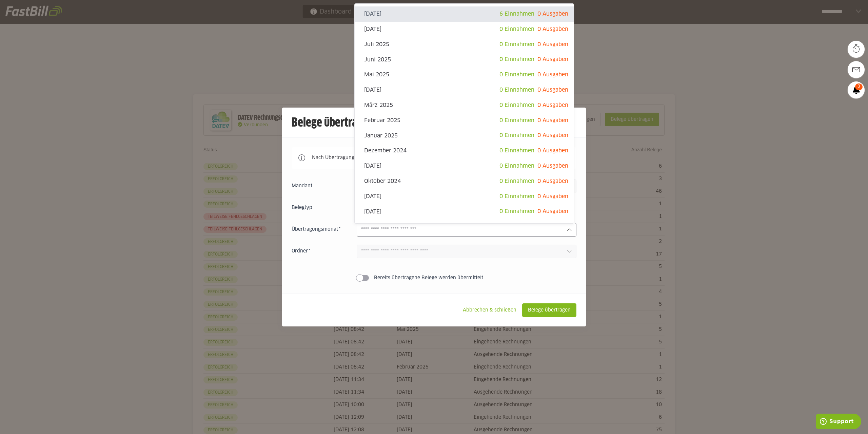  Describe the element at coordinates (26, 8) in the screenshot. I see `span: Support` at that location.